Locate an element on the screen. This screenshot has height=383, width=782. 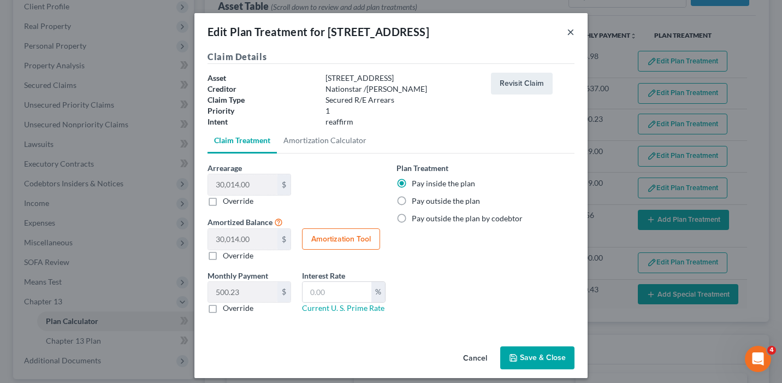
label: Interest Rate is located at coordinates (323, 275).